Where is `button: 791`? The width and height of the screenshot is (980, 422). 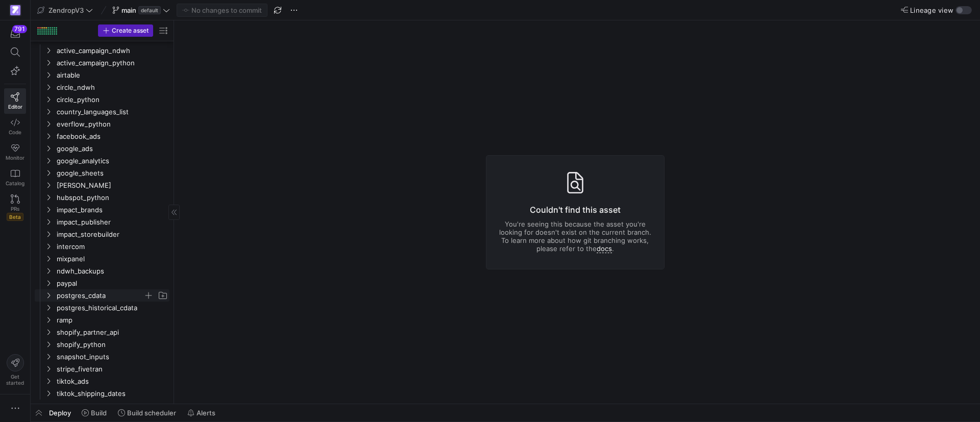 button: 791 is located at coordinates (15, 34).